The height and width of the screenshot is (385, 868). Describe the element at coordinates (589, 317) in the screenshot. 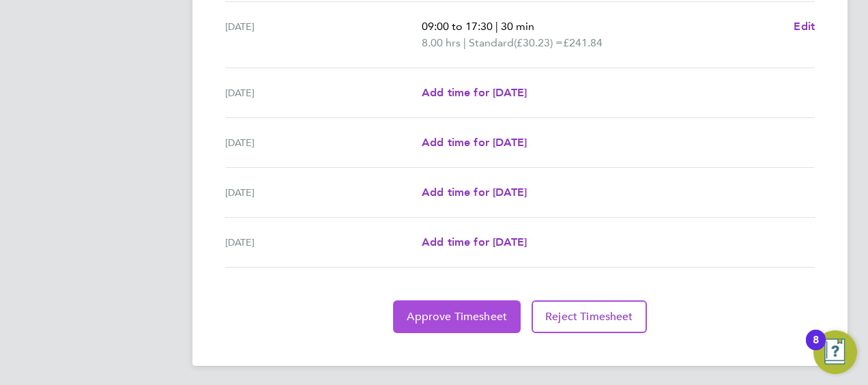

I see `button: Reject Timesheet` at that location.